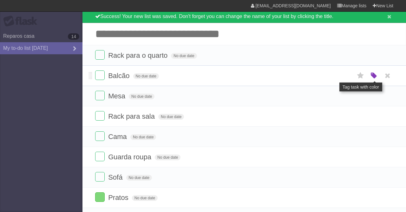 This screenshot has width=406, height=212. I want to click on span: Sofá, so click(116, 177).